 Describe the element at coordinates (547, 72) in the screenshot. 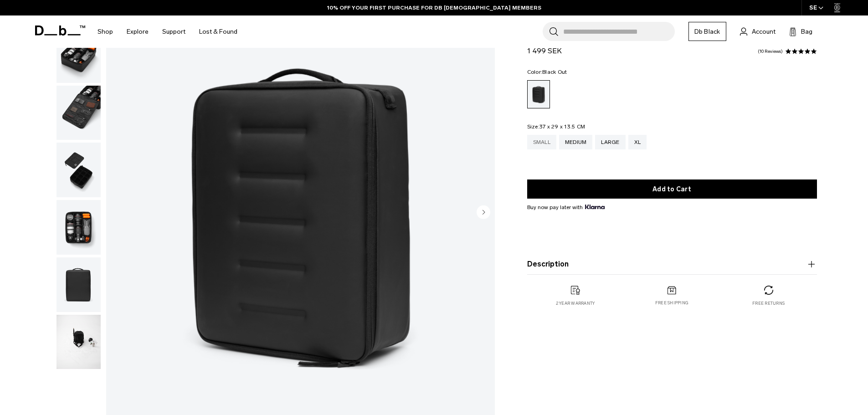

I see `legend: Color:` at that location.